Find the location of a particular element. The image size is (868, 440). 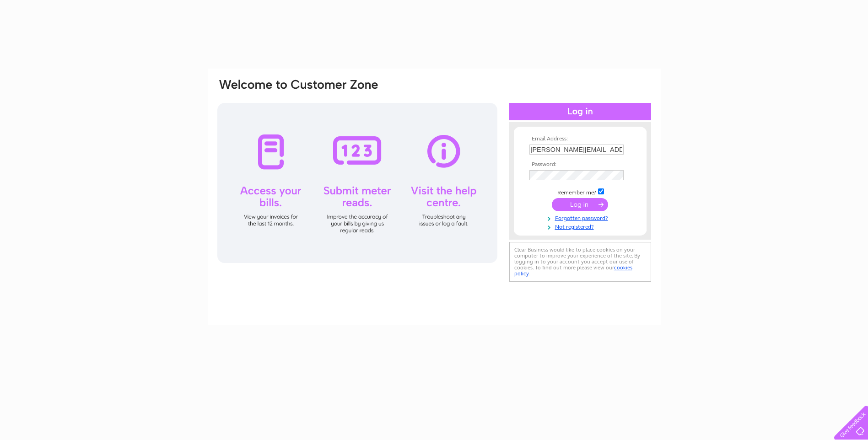

th: Email Address: is located at coordinates (580, 139).